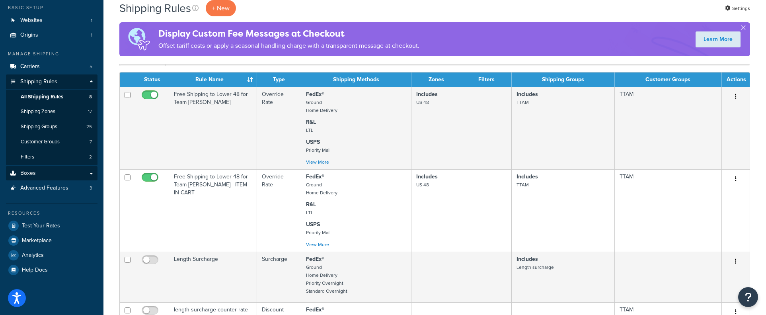 The image size is (766, 315). What do you see at coordinates (736, 80) in the screenshot?
I see `th: Actions` at bounding box center [736, 80].